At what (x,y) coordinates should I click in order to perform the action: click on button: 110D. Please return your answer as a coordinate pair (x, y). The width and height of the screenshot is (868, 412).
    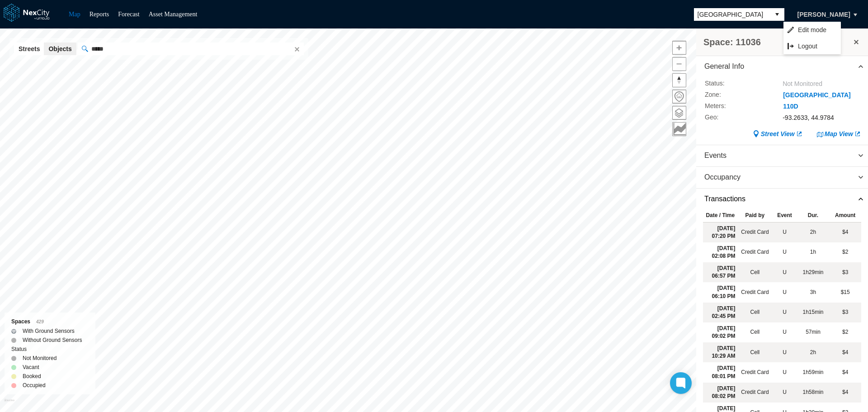
    Looking at the image, I should click on (790, 106).